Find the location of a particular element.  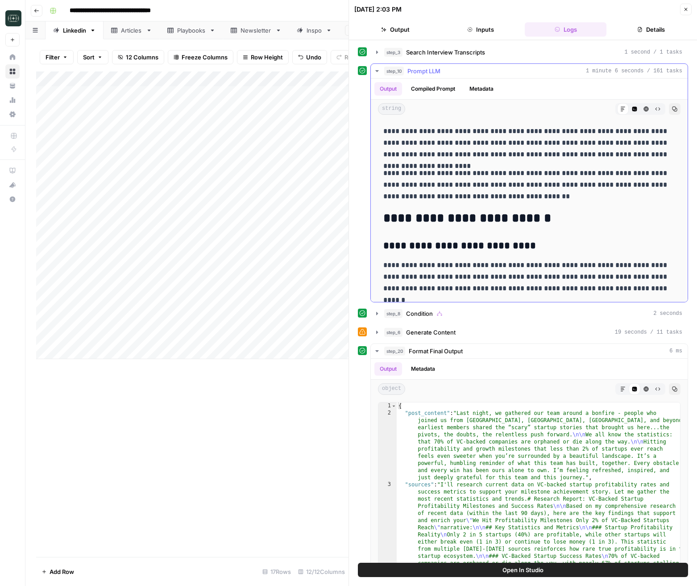

div: 1 is located at coordinates (387, 406).